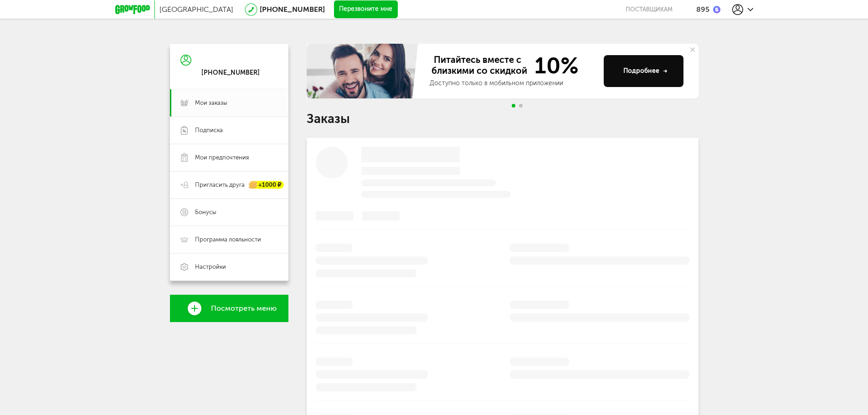  I want to click on a: Мои заказы, so click(230, 103).